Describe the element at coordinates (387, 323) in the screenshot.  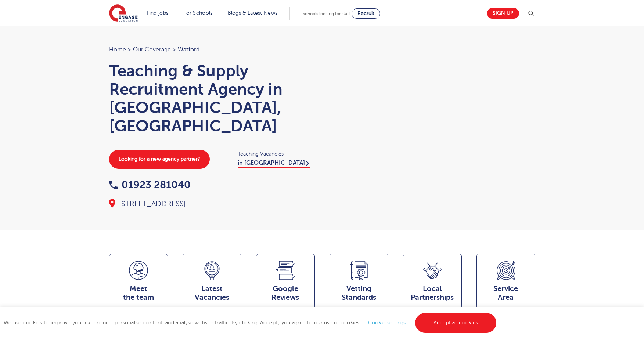
I see `a: Cookie settings` at that location.